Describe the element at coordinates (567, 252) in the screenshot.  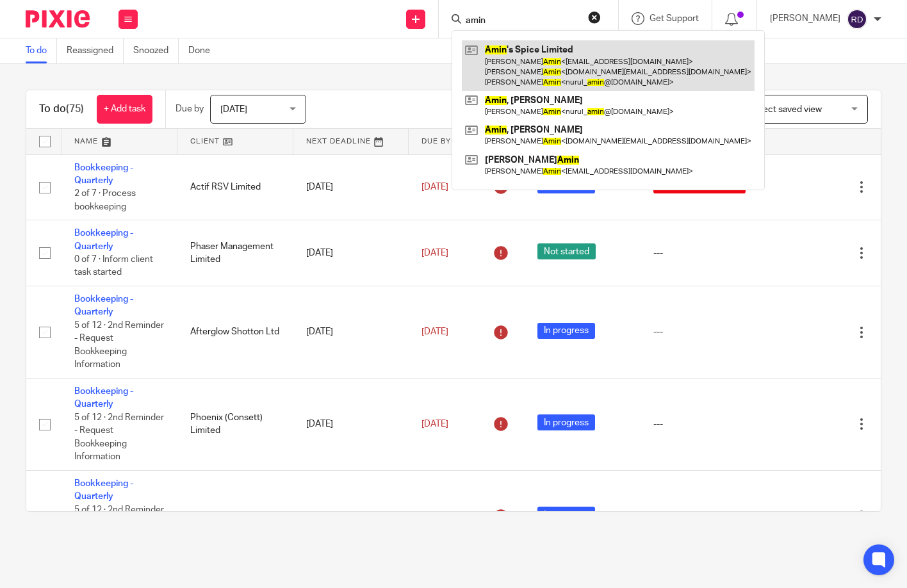
I see `span: Not started` at that location.